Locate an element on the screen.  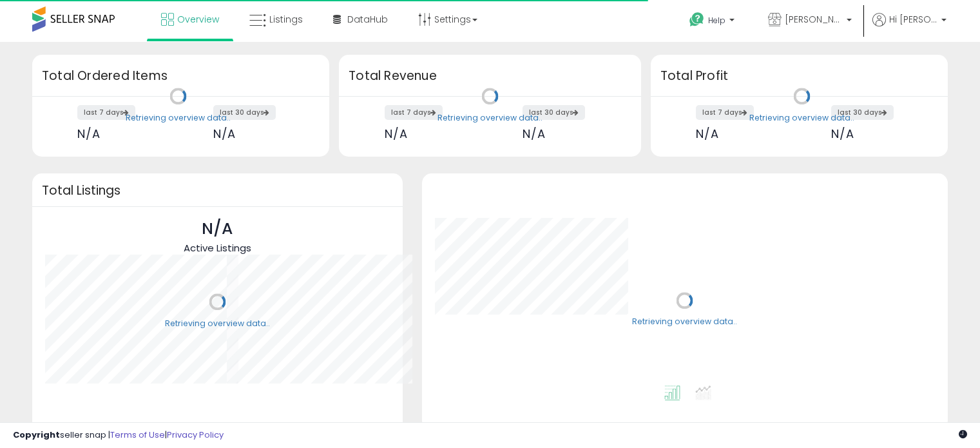
i: Get Help is located at coordinates (697, 19).